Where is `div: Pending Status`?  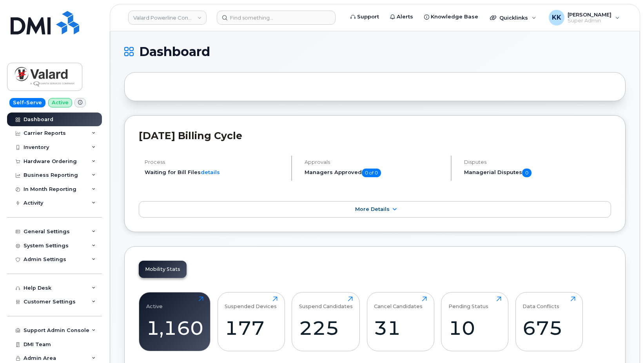
div: Pending Status is located at coordinates (469, 303).